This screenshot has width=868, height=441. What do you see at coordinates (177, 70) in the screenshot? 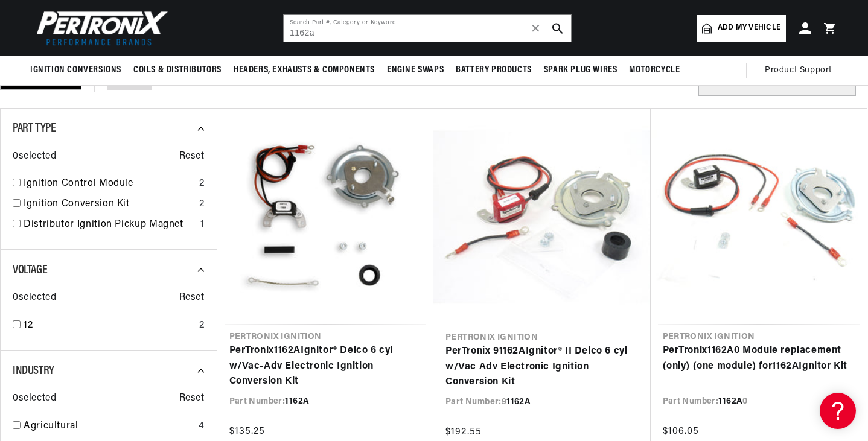
I see `span: Coils & Distributors` at bounding box center [177, 70].